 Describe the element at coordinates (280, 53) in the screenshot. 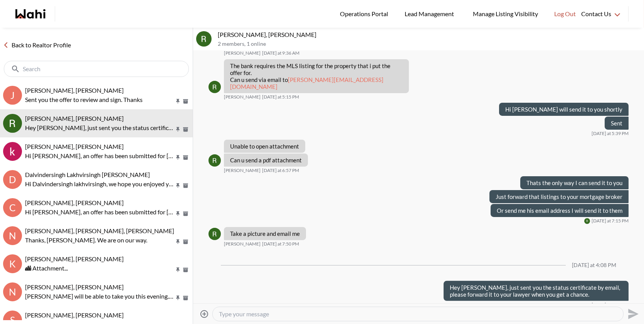

I see `time: 2025-09-08T13:36:27.820Z` at that location.